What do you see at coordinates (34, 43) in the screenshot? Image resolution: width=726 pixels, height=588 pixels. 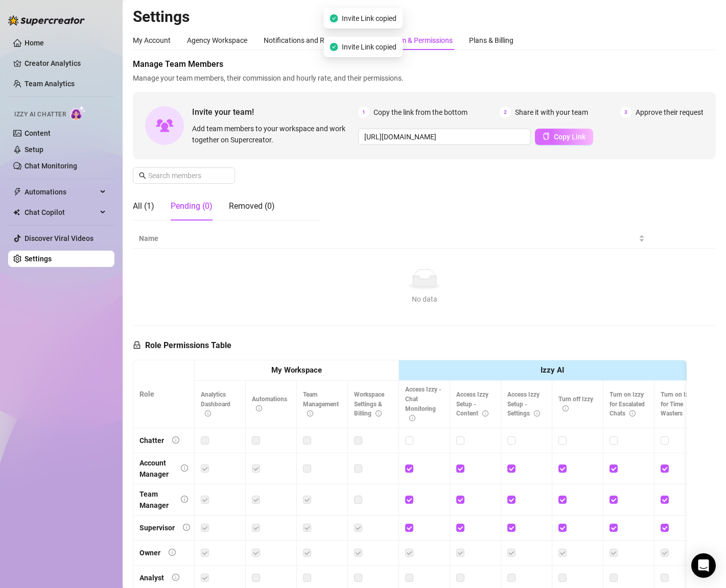 I see `a: Home` at bounding box center [34, 43].